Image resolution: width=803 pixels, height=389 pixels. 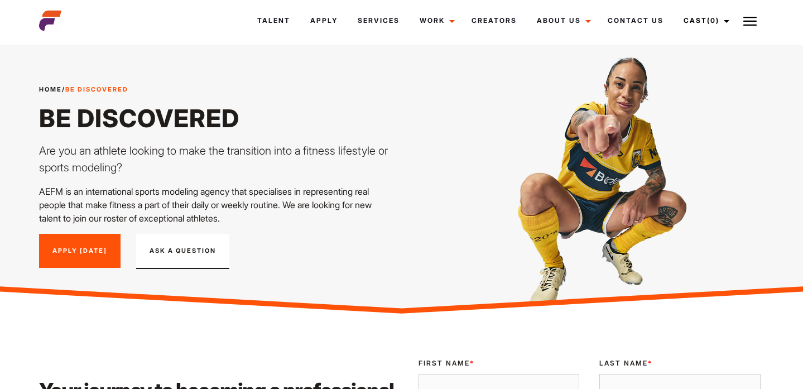 I want to click on a: Contact Us, so click(x=636, y=21).